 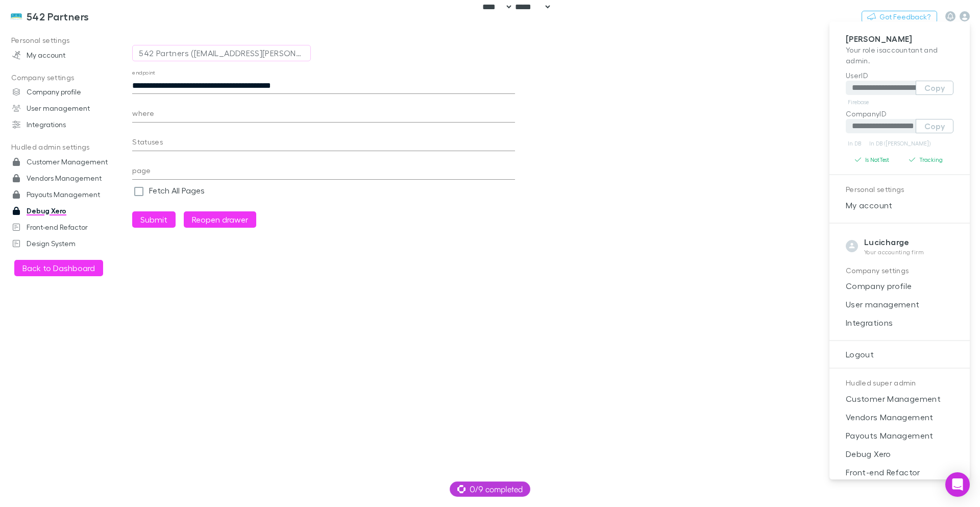 I want to click on p: UserID, so click(x=900, y=75).